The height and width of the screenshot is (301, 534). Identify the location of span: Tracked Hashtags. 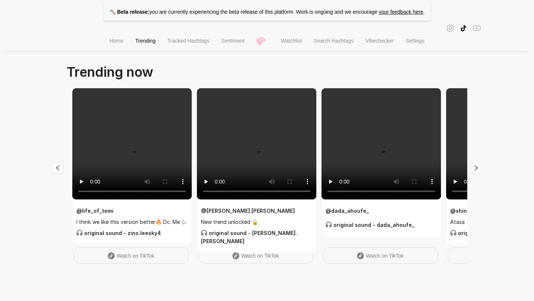
(188, 41).